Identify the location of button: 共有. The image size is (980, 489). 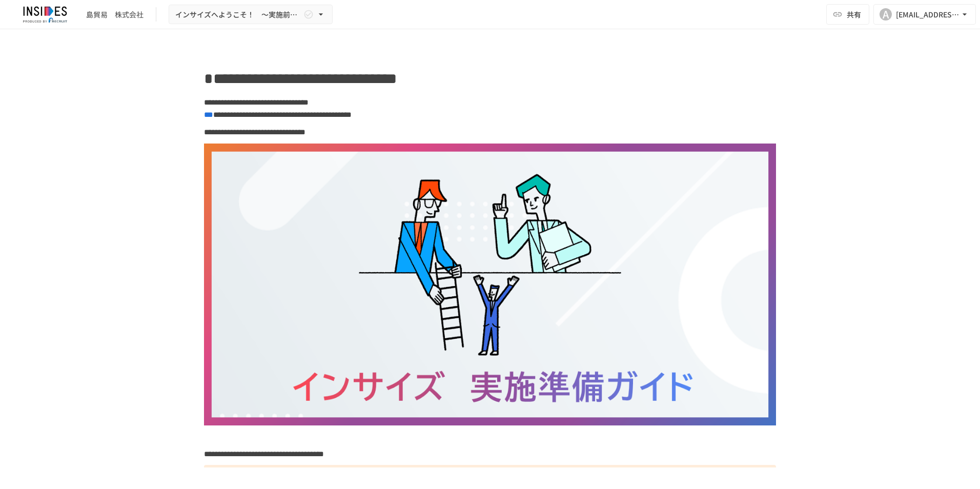
(847, 14).